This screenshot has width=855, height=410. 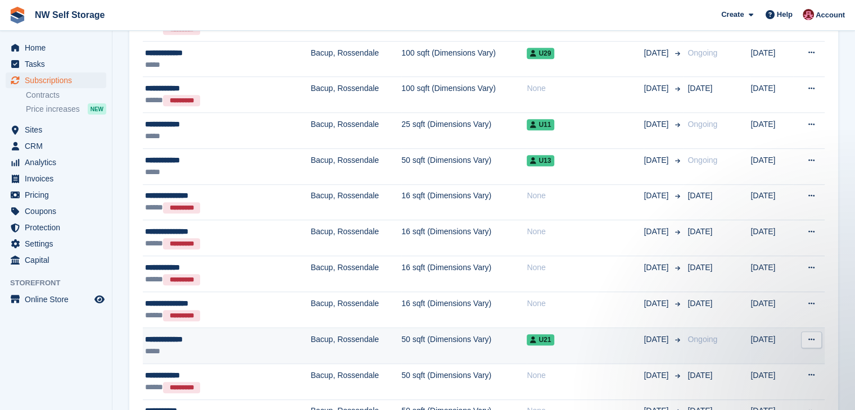 I want to click on span: Home, so click(x=58, y=48).